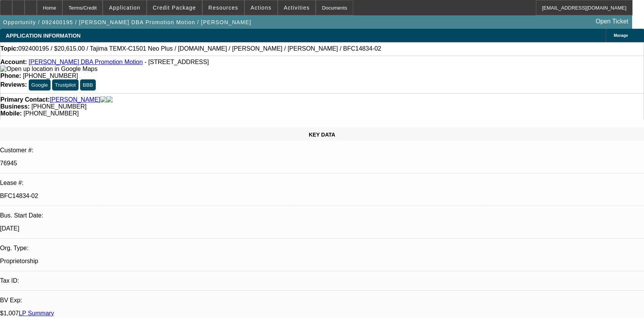 The image size is (644, 318). What do you see at coordinates (13, 62) in the screenshot?
I see `strong: Account:` at bounding box center [13, 62].